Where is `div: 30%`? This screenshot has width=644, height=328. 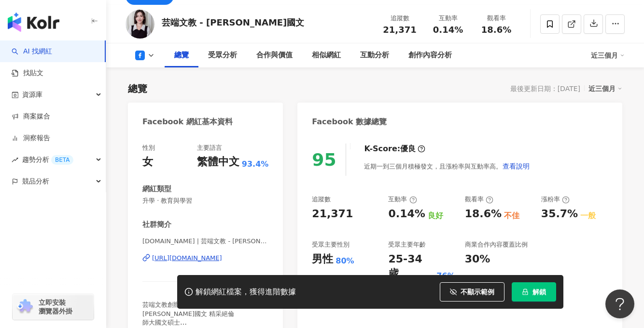
div: 30% is located at coordinates (478, 259).